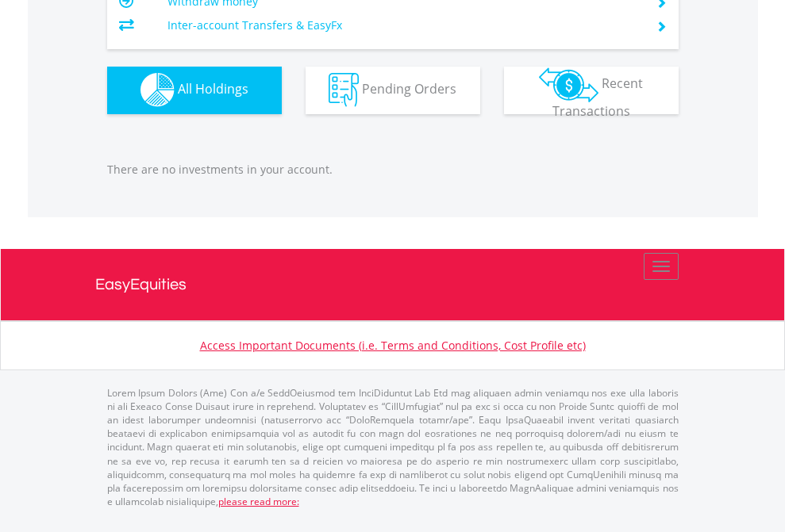 The height and width of the screenshot is (532, 785). I want to click on img: holdings-wht.png, so click(157, 90).